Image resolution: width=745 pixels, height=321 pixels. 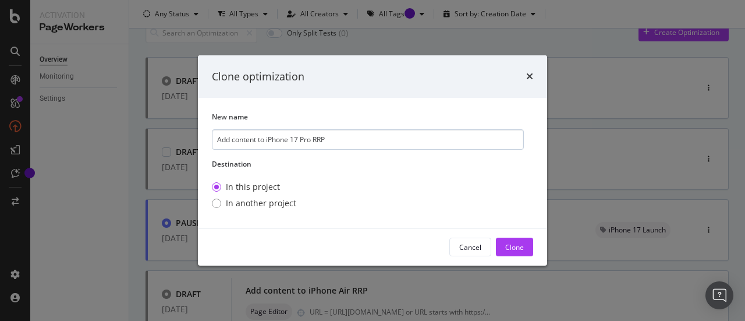 I want to click on div: times, so click(x=530, y=77).